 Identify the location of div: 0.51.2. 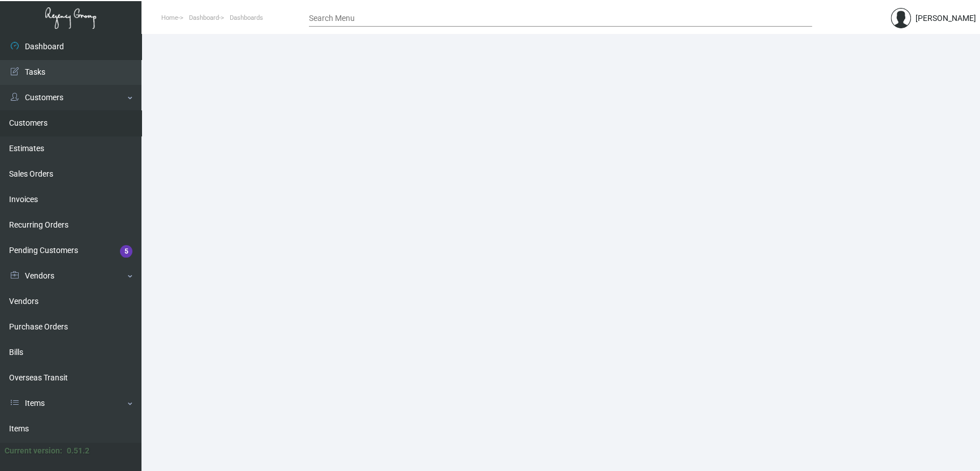
(78, 450).